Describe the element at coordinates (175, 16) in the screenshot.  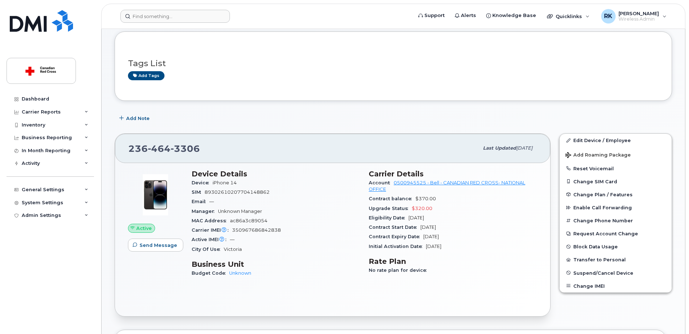
I see `input: Find something...` at that location.